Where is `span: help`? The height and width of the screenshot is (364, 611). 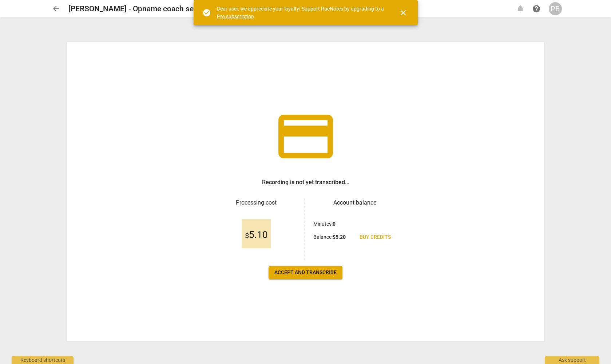
span: help is located at coordinates (536, 9).